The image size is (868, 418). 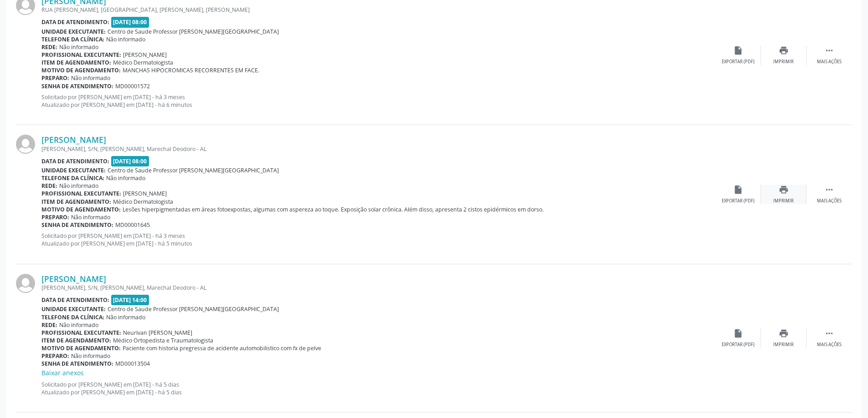 What do you see at coordinates (191, 70) in the screenshot?
I see `span: MANCHAS HIPOCROMICAS RECORRENTES EM FACE.` at bounding box center [191, 70].